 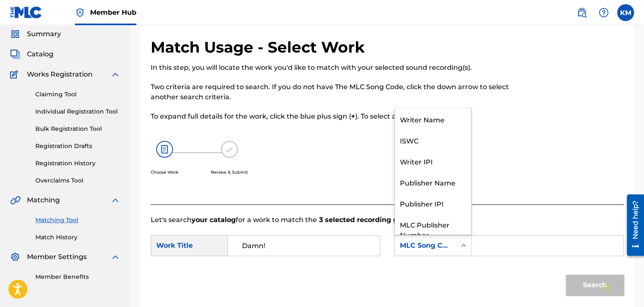 What do you see at coordinates (604, 13) in the screenshot?
I see `div: Help` at bounding box center [604, 13].